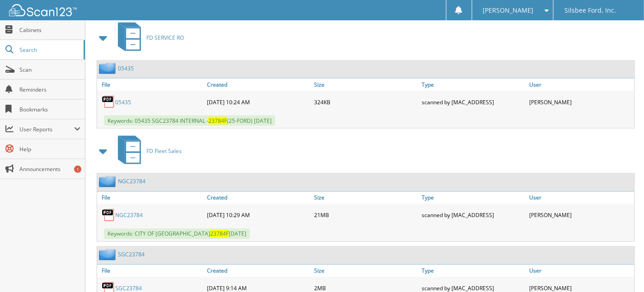 The width and height of the screenshot is (644, 292). I want to click on div: 21MB, so click(366, 215).